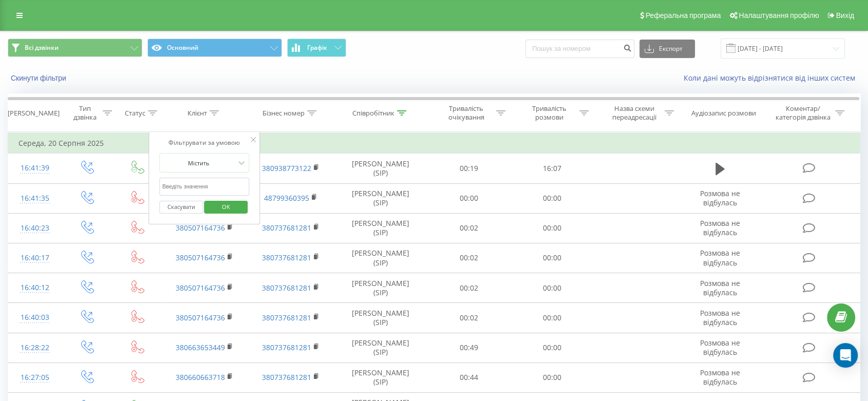 The image size is (868, 401). What do you see at coordinates (552, 169) in the screenshot?
I see `td: 16:07` at bounding box center [552, 169].